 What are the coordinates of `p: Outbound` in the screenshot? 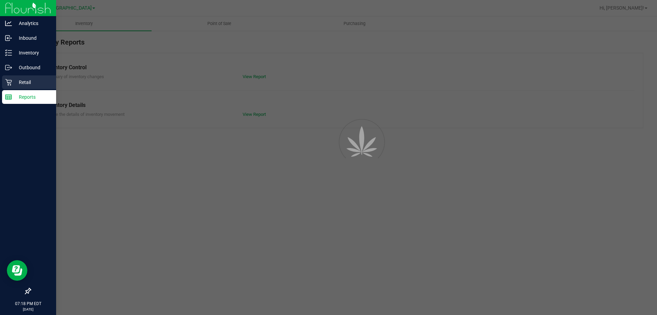 It's located at (33, 67).